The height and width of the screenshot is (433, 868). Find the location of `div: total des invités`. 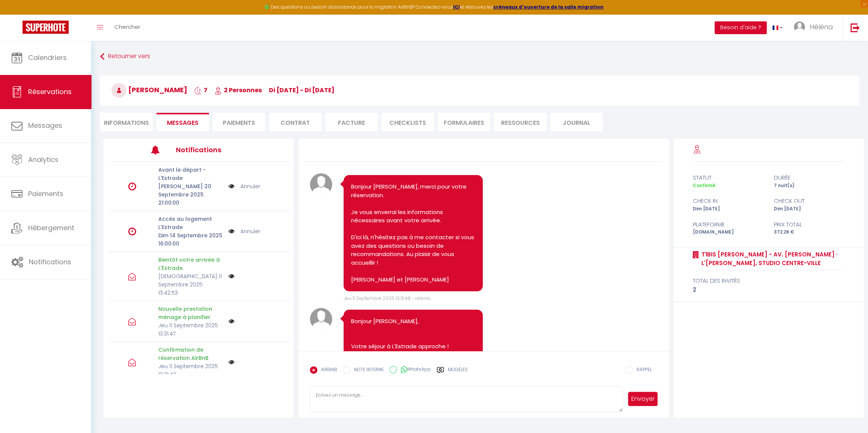

div: total des invités is located at coordinates (768, 281).